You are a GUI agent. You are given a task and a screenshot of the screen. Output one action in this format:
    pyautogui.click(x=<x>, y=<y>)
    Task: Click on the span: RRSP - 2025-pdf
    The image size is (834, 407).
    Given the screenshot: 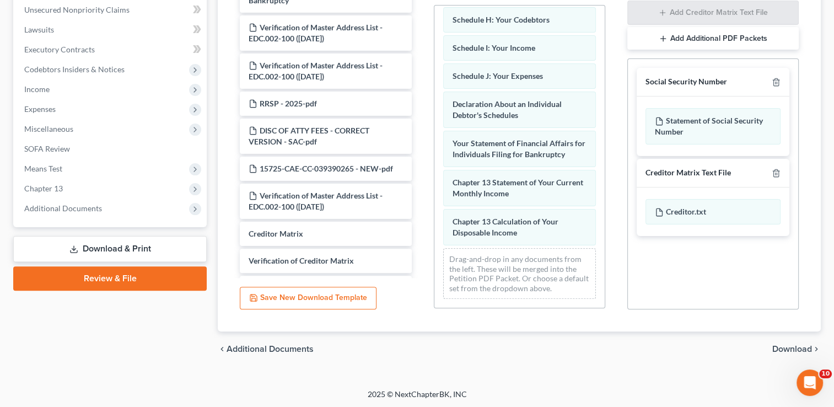 What is the action you would take?
    pyautogui.click(x=288, y=103)
    